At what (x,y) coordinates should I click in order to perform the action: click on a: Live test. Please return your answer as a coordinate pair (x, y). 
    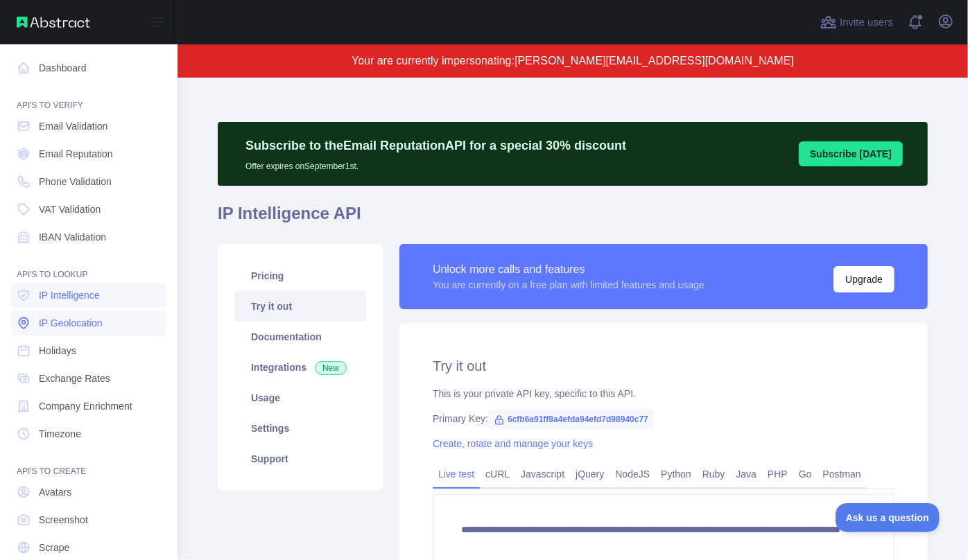
    Looking at the image, I should click on (456, 474).